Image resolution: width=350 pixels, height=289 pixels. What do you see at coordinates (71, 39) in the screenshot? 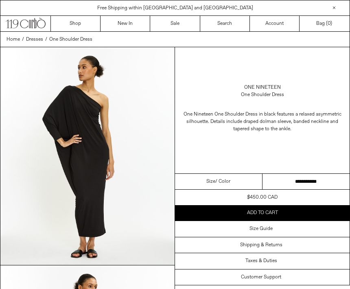
I see `span: One Shoulder Dress` at bounding box center [71, 39].